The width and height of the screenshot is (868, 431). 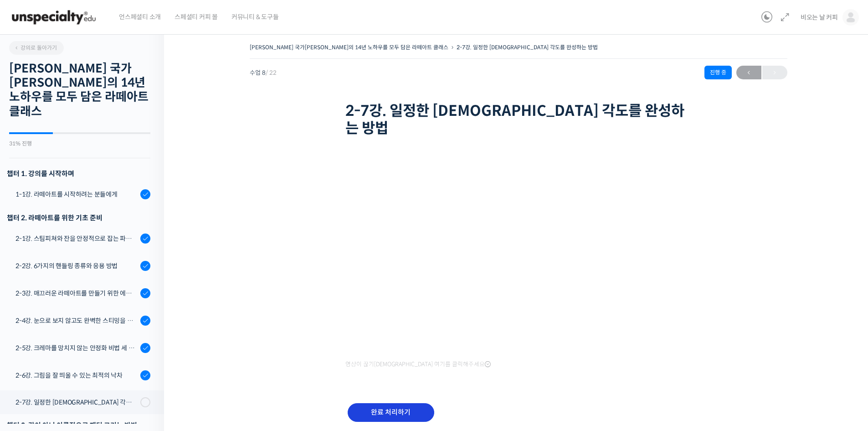 I want to click on div: 2-4강. 눈으로 보지 않고도 완벽한 스티밍을 치는 노하우, so click(x=76, y=320).